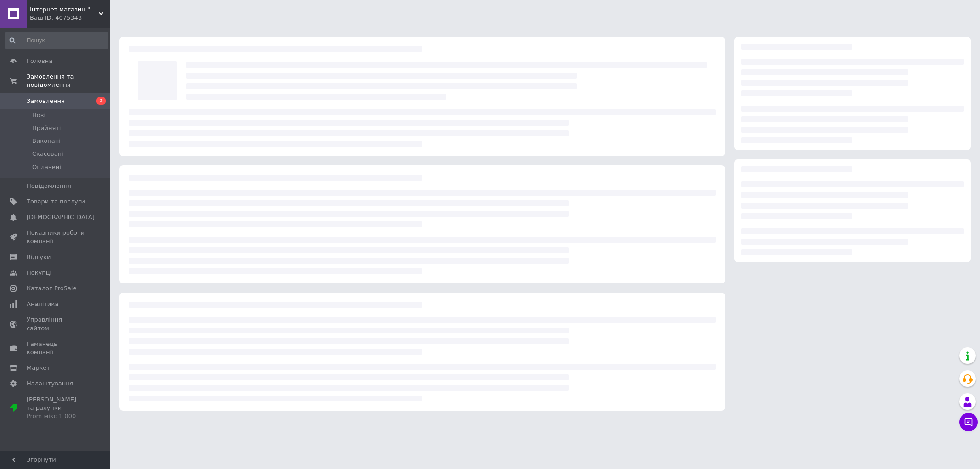  What do you see at coordinates (51, 288) in the screenshot?
I see `span: Каталог ProSale` at bounding box center [51, 288].